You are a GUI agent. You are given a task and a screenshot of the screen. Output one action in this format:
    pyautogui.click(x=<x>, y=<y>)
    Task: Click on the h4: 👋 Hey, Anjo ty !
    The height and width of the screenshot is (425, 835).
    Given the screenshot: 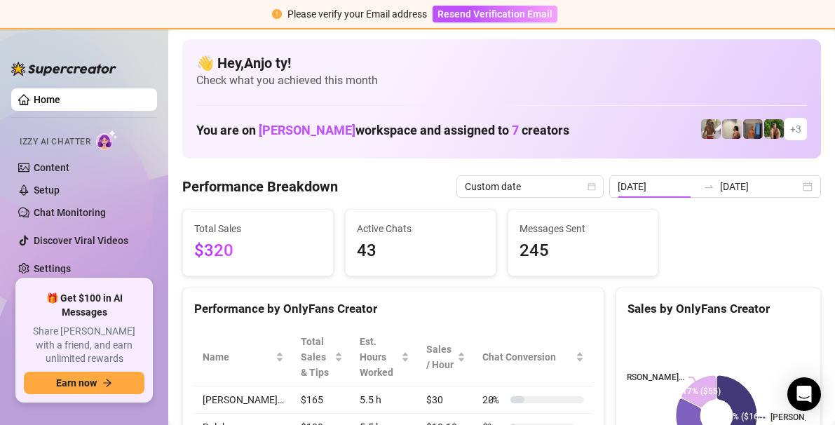 What is the action you would take?
    pyautogui.click(x=501, y=63)
    